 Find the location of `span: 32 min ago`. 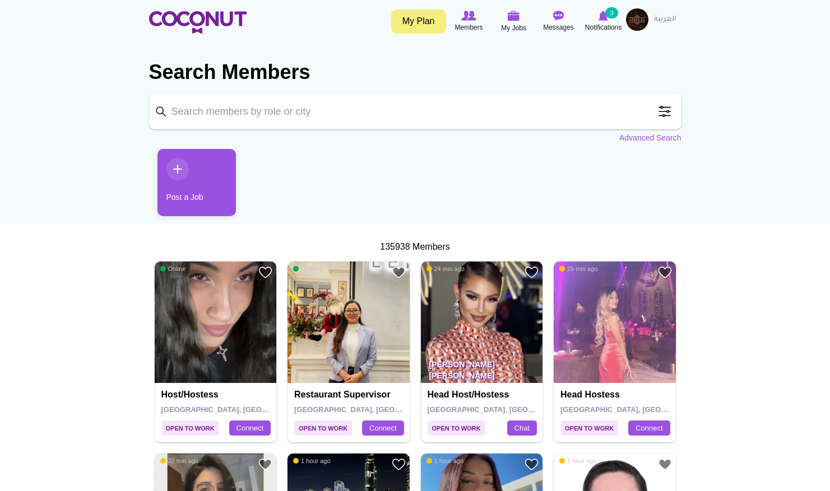

span: 32 min ago is located at coordinates (179, 461).